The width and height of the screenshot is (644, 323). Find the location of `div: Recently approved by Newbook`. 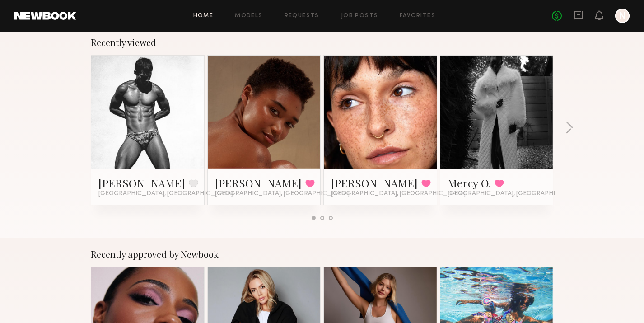

div: Recently approved by Newbook is located at coordinates (322, 255).